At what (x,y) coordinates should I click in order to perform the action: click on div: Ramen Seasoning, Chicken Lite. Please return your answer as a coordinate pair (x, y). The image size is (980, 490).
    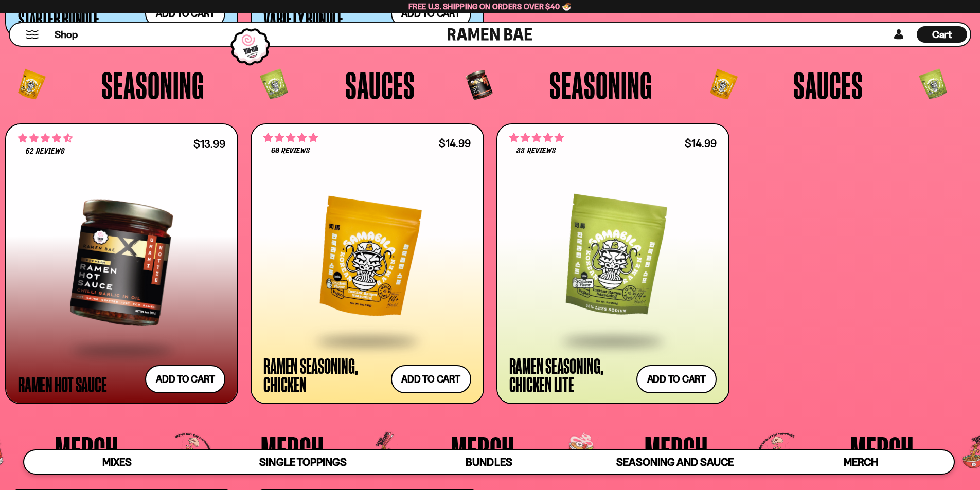
    Looking at the image, I should click on (570, 375).